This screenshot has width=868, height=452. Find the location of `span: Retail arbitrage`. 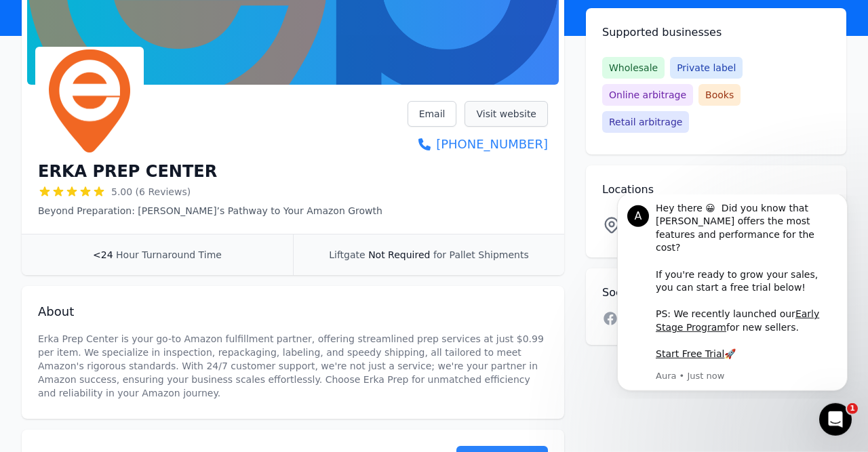

span: Retail arbitrage is located at coordinates (645, 122).